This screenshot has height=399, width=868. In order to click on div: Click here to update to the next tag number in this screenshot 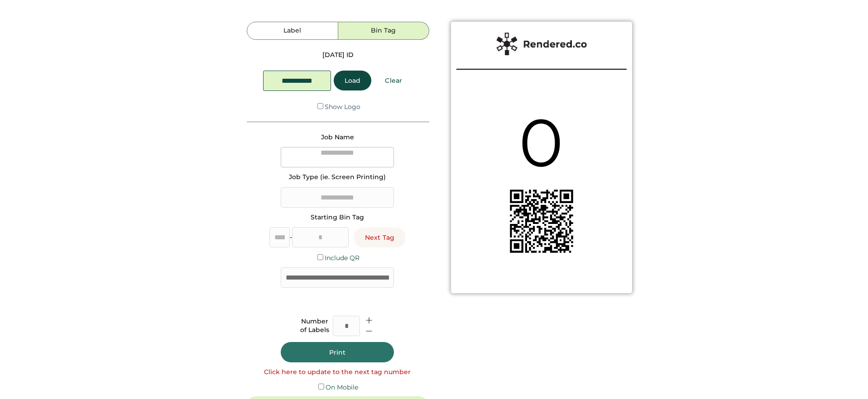, I will do `click(337, 372)`.